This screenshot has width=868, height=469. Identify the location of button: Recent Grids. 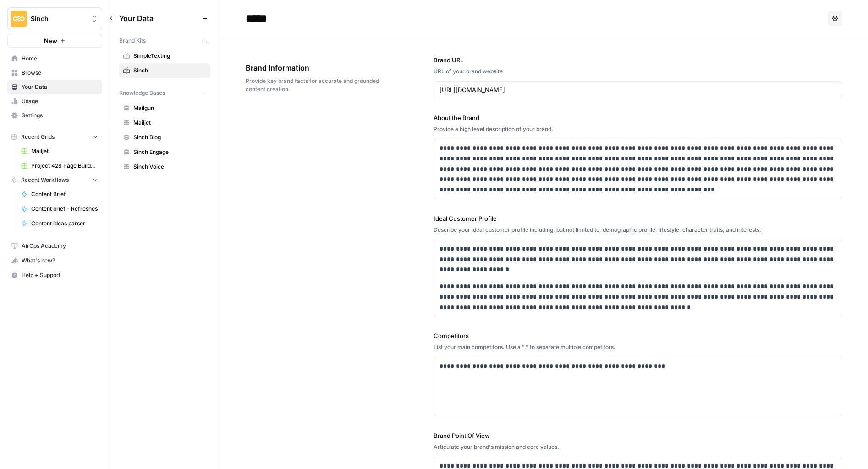
(54, 137).